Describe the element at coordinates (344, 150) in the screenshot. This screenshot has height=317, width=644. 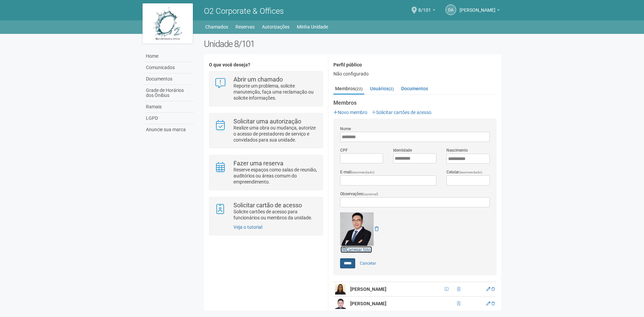
I see `label: CPF` at that location.